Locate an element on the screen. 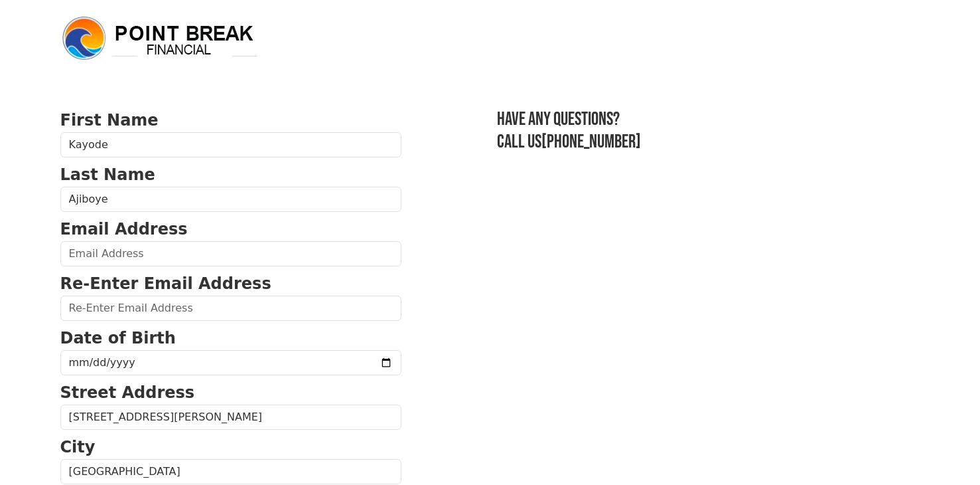  h3: Call us is located at coordinates (709, 142).